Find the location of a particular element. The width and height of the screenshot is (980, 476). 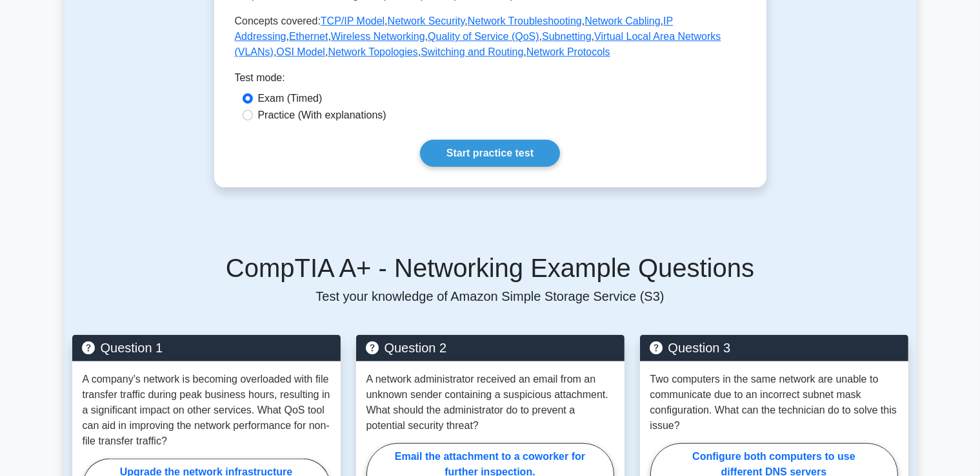

h5: Question 1 is located at coordinates (206, 348).